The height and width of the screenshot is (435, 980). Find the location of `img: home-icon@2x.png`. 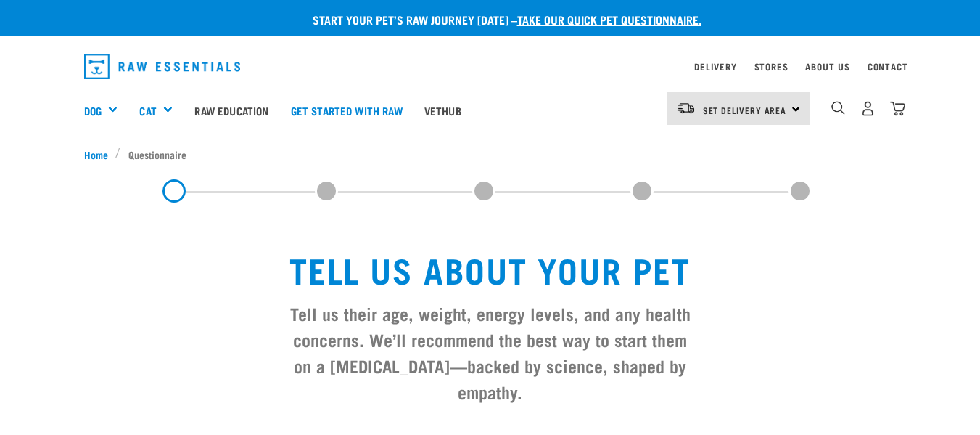

img: home-icon@2x.png is located at coordinates (897, 108).